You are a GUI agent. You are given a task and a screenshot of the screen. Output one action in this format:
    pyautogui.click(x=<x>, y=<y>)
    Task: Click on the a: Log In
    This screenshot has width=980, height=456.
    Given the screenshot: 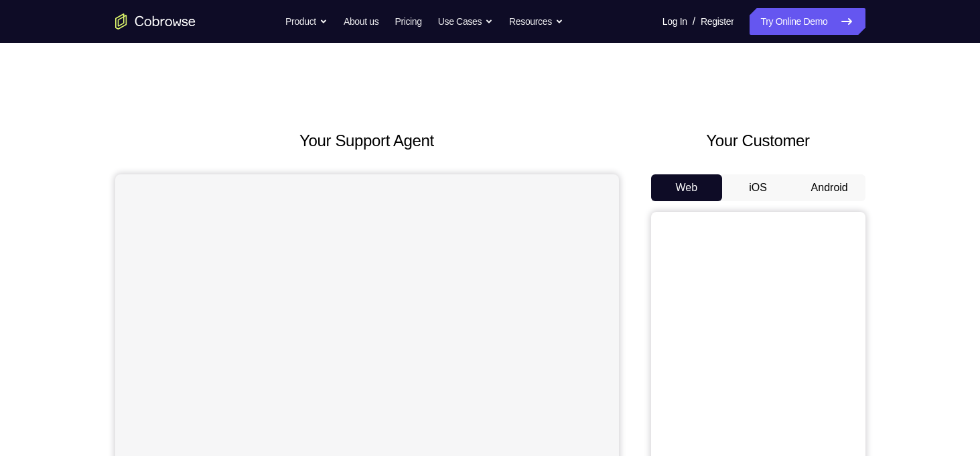 What is the action you would take?
    pyautogui.click(x=675, y=22)
    